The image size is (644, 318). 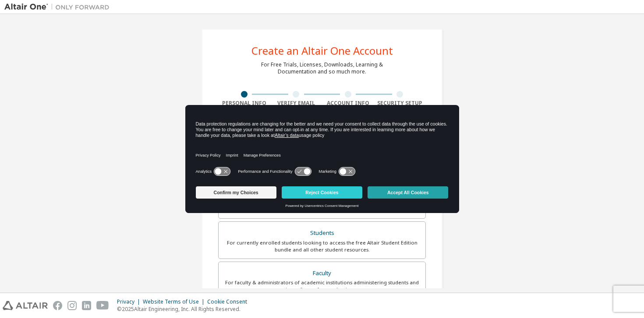 What do you see at coordinates (322, 51) in the screenshot?
I see `div: Create an Altair One Account` at bounding box center [322, 51].